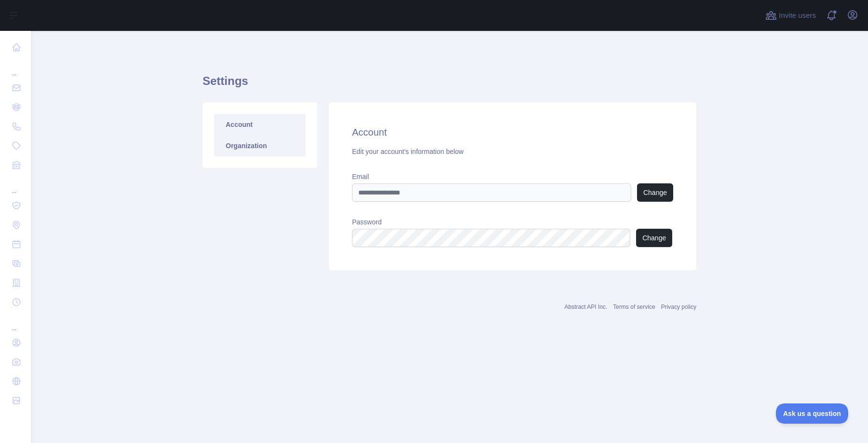 This screenshot has width=868, height=443. I want to click on a: Privacy policy, so click(679, 307).